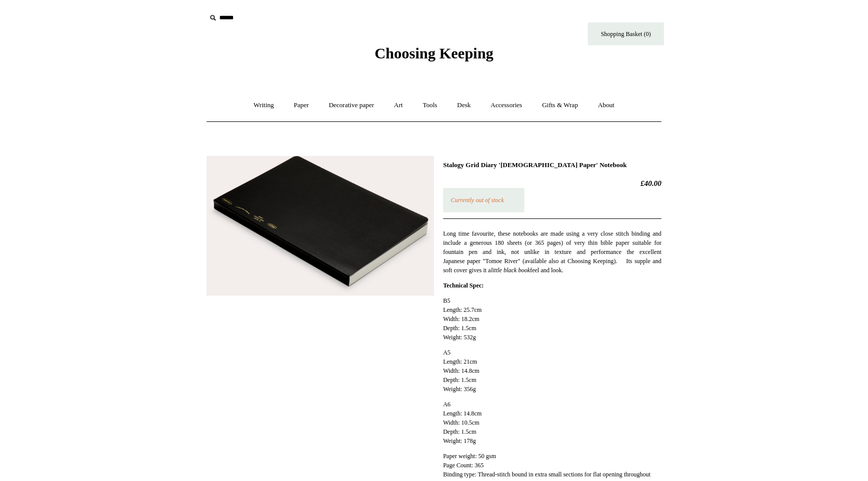  Describe the element at coordinates (553, 184) in the screenshot. I see `h2: £40.00` at that location.